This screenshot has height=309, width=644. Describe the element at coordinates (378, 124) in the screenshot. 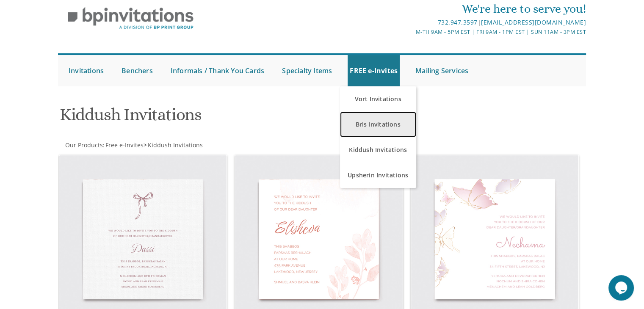

I see `a: Bris Invitations` at that location.